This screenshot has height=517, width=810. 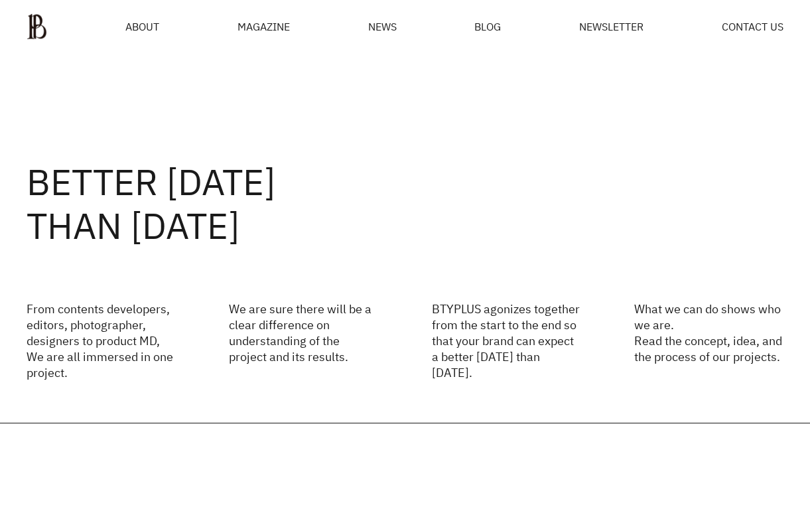 I want to click on a: NEWSLETTER, so click(x=611, y=27).